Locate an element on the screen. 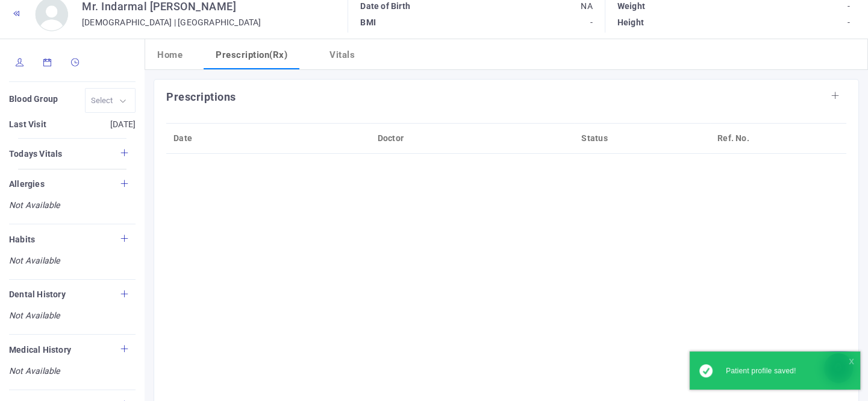  b: Height is located at coordinates (631, 22).